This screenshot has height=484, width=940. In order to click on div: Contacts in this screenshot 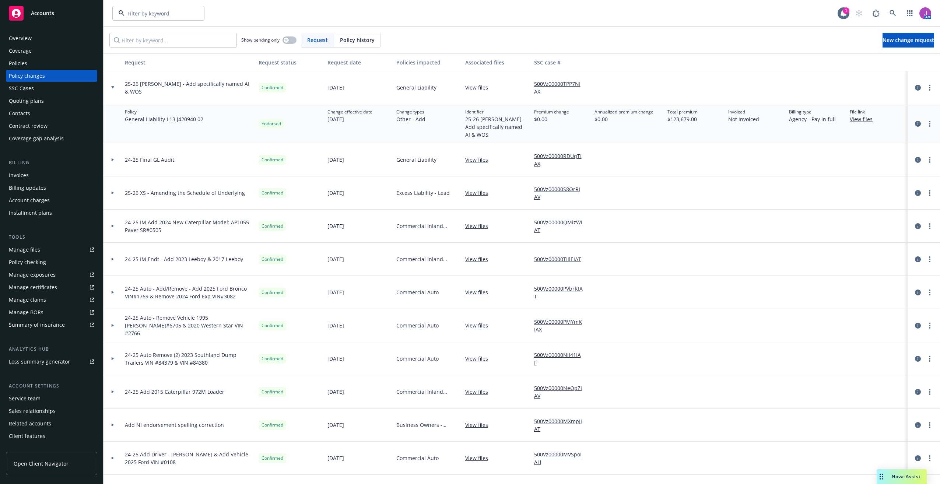, I will do `click(20, 113)`.